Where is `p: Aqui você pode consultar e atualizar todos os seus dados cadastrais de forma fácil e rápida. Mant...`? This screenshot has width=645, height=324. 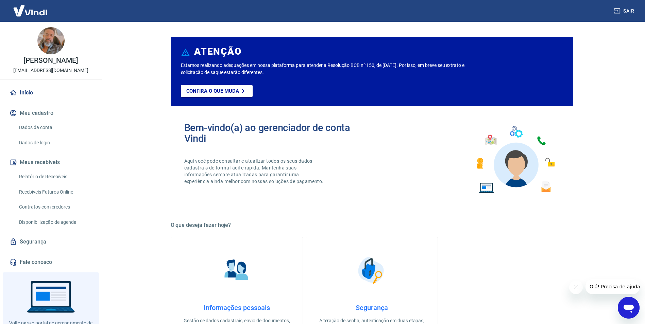 p: Aqui você pode consultar e atualizar todos os seus dados cadastrais de forma fácil e rápida. Mant... is located at coordinates (255, 171).